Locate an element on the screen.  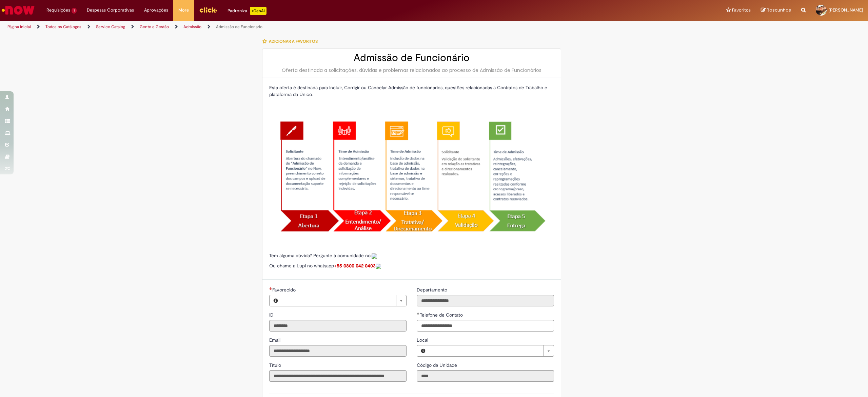
p: Esta oferta é destinada para Incluir, Corrigir ou Cancelar Admissão de funcionários, questões rel... is located at coordinates (412, 91).